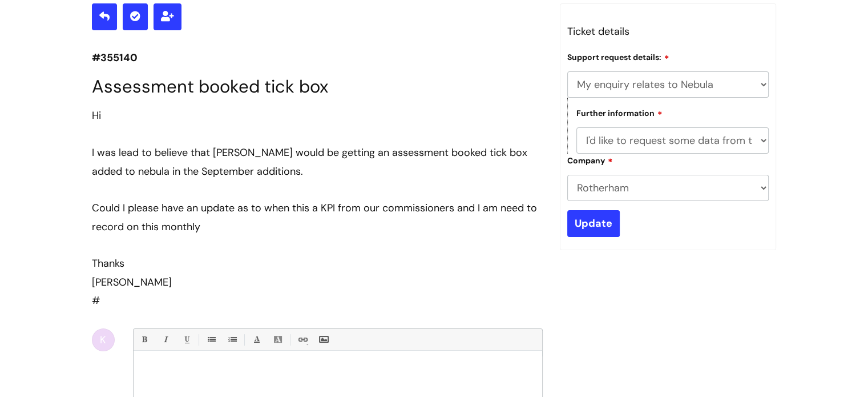 The width and height of the screenshot is (868, 397). Describe the element at coordinates (590, 160) in the screenshot. I see `label: Company` at that location.